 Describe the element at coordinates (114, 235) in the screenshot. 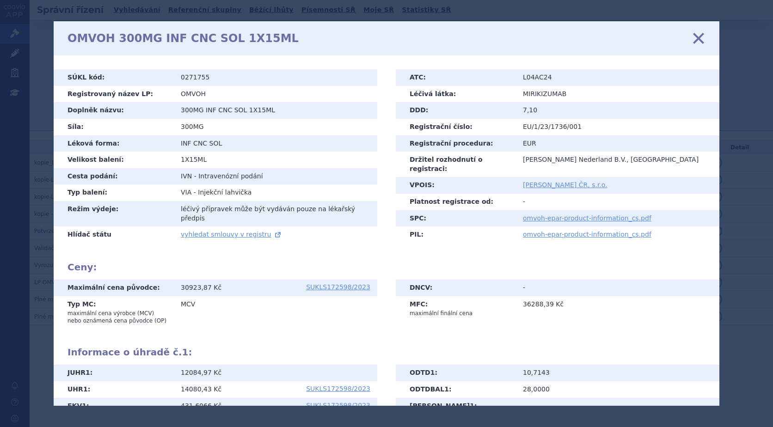

I see `th: Hlídač státu` at that location.